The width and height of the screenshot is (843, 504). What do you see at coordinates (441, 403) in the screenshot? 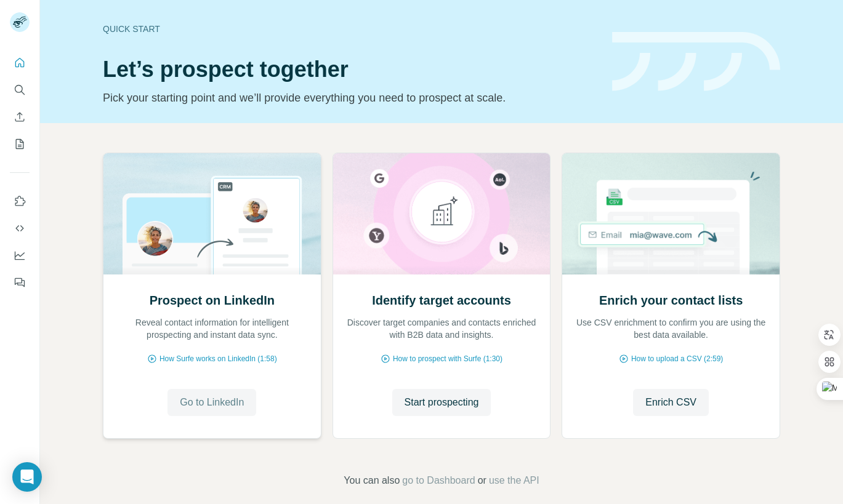
I see `span: Start prospecting` at bounding box center [441, 403].